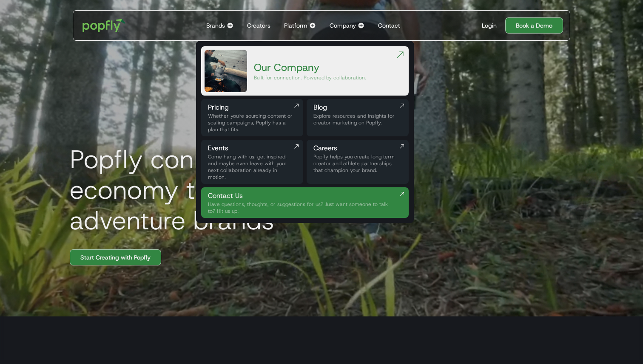 This screenshot has height=364, width=643. I want to click on a: EventsCome hang with us, get inspired, and maybe even leave with your next collaboration already ..., so click(253, 162).